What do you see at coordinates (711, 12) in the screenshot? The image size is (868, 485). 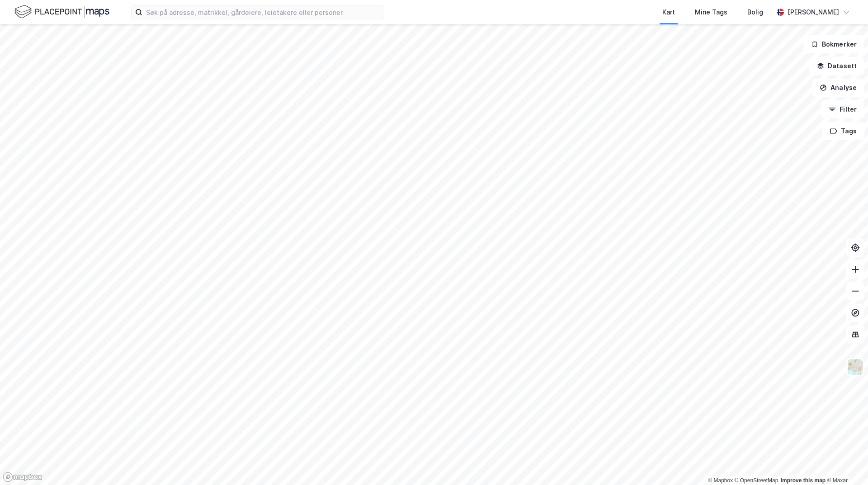 I see `div: Mine Tags` at bounding box center [711, 12].